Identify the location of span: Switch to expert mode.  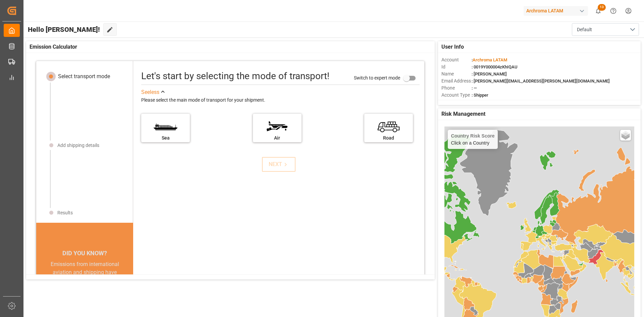
(377, 78).